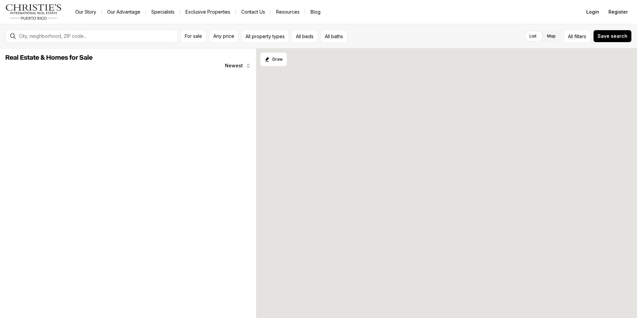 This screenshot has height=318, width=637. What do you see at coordinates (265, 36) in the screenshot?
I see `button: All property types` at bounding box center [265, 36].